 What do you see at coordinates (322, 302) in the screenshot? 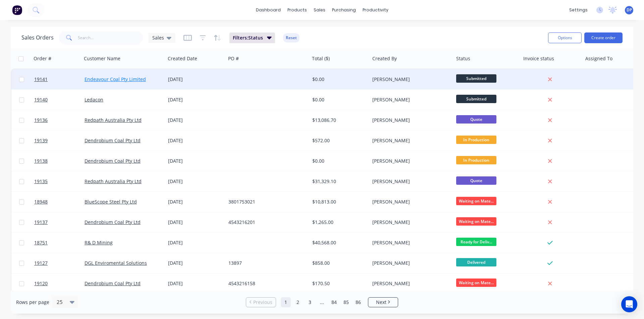
I see `ul: Pagination` at bounding box center [322, 302].